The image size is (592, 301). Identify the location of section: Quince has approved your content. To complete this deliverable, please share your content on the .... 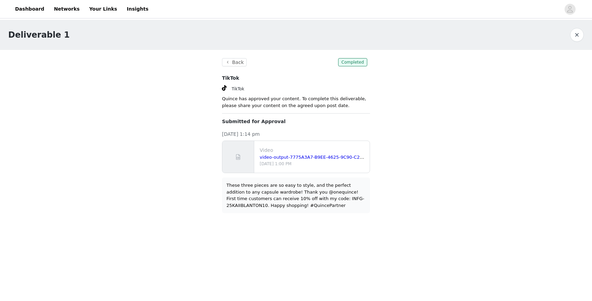
(296, 136).